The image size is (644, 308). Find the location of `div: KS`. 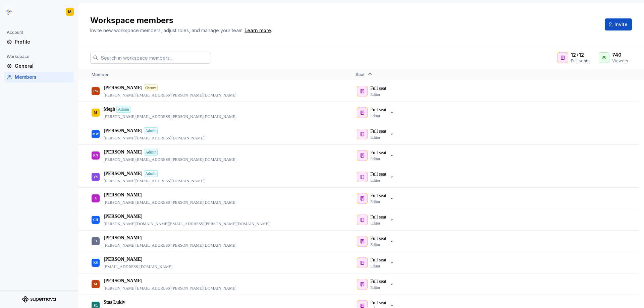

div: KS is located at coordinates (95, 262).